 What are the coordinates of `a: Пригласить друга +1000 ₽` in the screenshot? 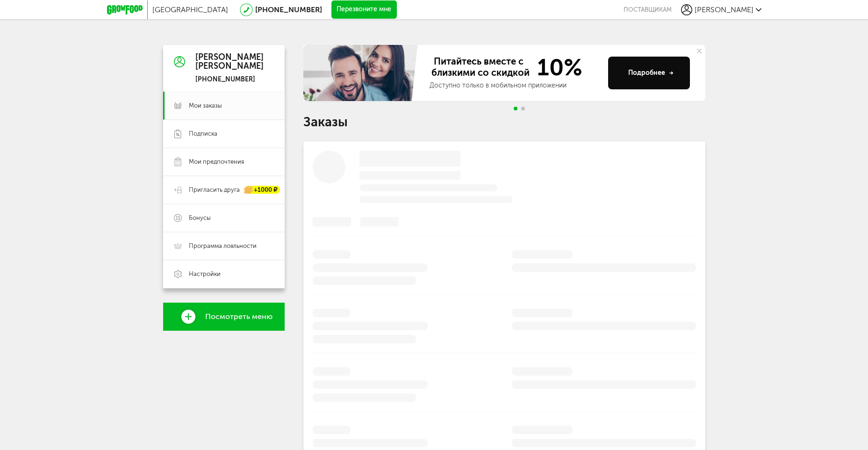 It's located at (224, 190).